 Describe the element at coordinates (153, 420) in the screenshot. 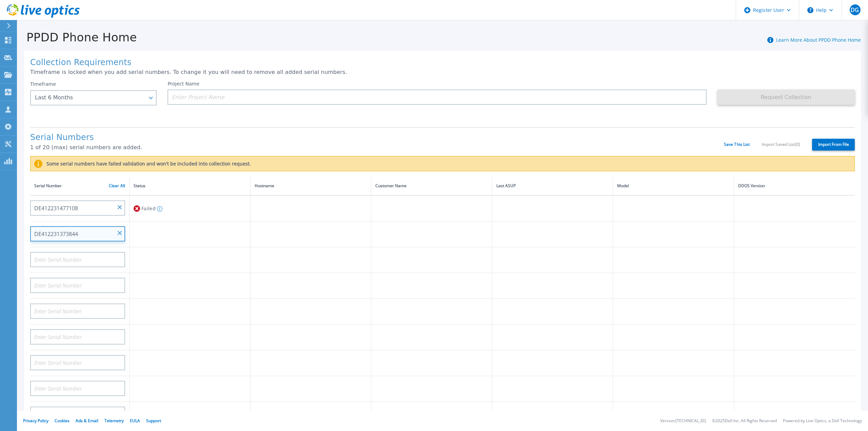

I see `a: Support` at that location.